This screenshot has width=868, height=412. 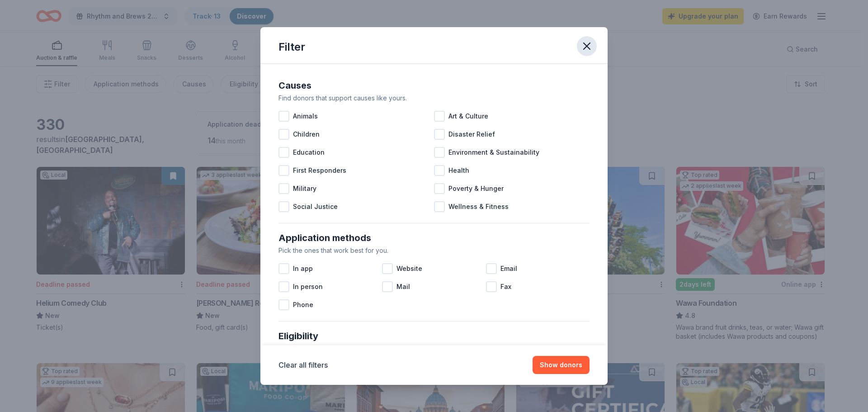 I want to click on span: Disaster Relief, so click(x=472, y=135).